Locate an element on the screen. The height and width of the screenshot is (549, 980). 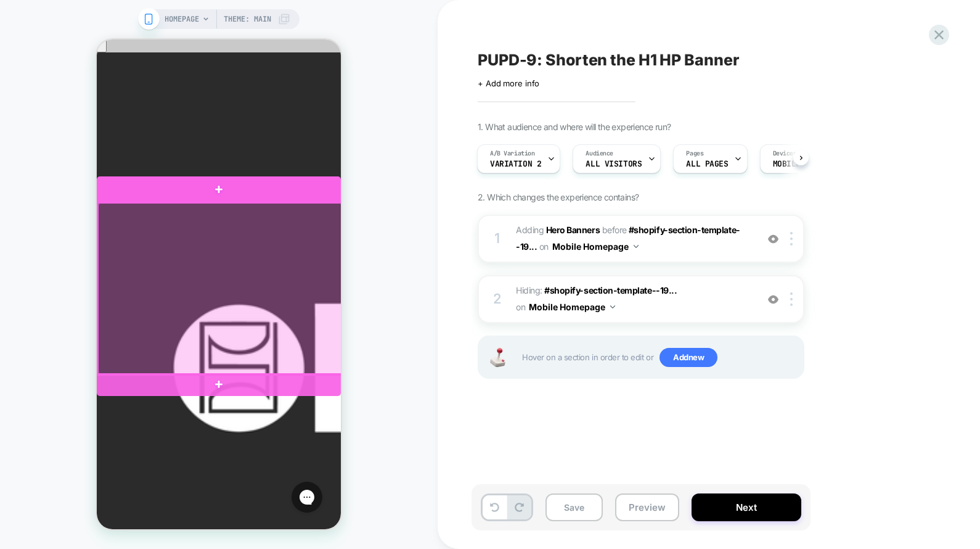
div: 1 is located at coordinates (498, 238).